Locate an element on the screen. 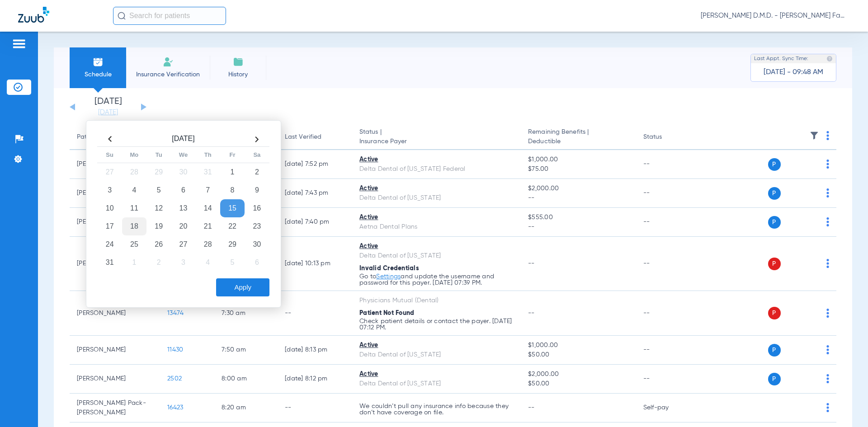 The width and height of the screenshot is (868, 427). span: 16423 is located at coordinates (175, 408).